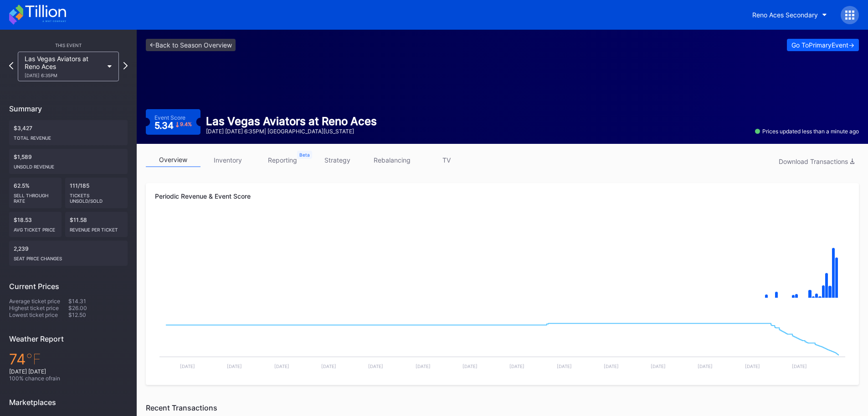 This screenshot has width=868, height=416. What do you see at coordinates (170, 117) in the screenshot?
I see `div: Event Score` at bounding box center [170, 117].